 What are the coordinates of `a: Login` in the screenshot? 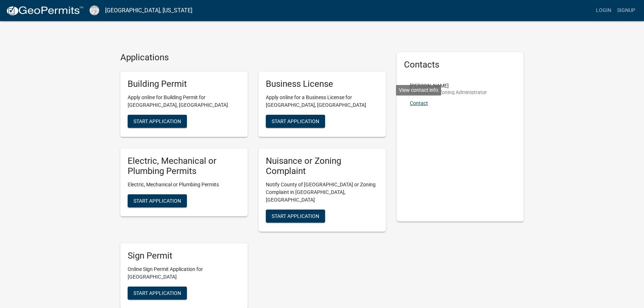 It's located at (604, 11).